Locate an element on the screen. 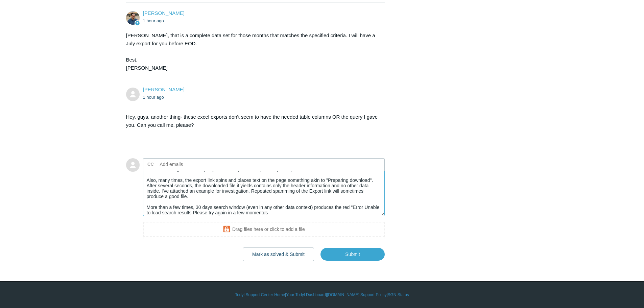 The height and width of the screenshot is (308, 644). label: CC is located at coordinates (151, 164).